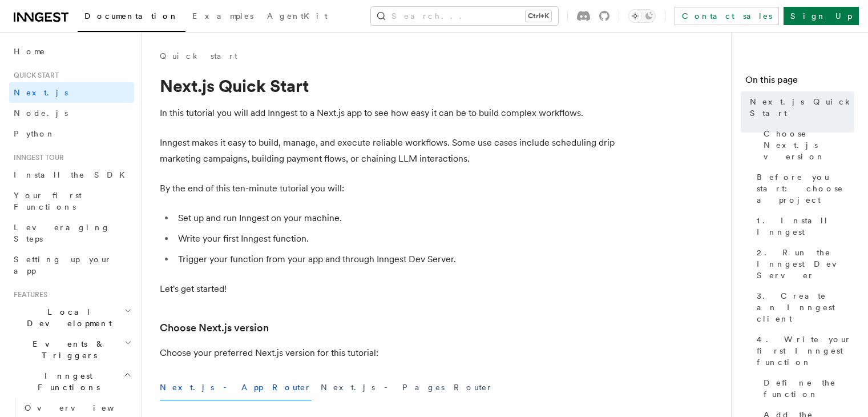 Image resolution: width=868 pixels, height=417 pixels. What do you see at coordinates (223, 16) in the screenshot?
I see `span: Examples` at bounding box center [223, 16].